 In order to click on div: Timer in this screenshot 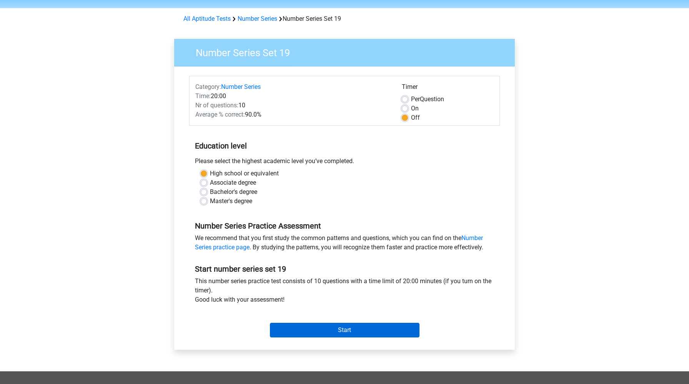, I will do `click(448, 88)`.